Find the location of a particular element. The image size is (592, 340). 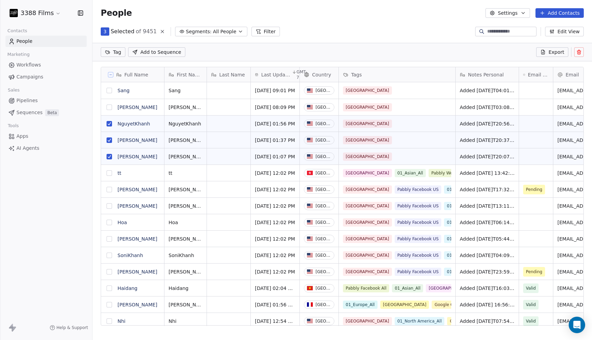

span: 3388 Films is located at coordinates (37, 13).